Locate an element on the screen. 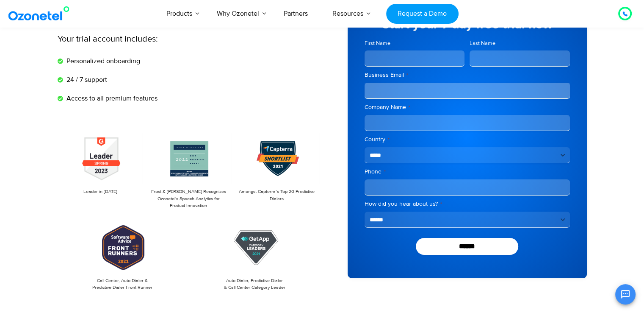 The height and width of the screenshot is (313, 644). p: Call Center, Auto Dialer & Predictive Dialer Front Runner is located at coordinates (123, 284).